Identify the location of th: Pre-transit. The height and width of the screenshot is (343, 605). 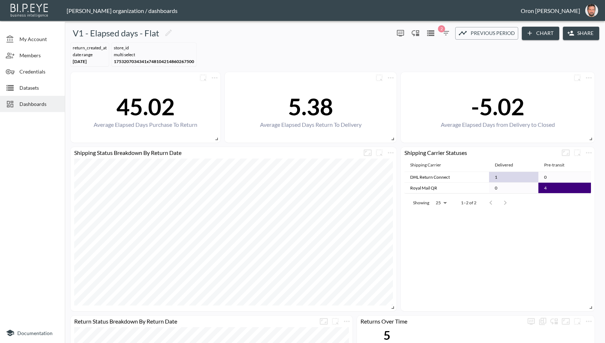
(565, 165).